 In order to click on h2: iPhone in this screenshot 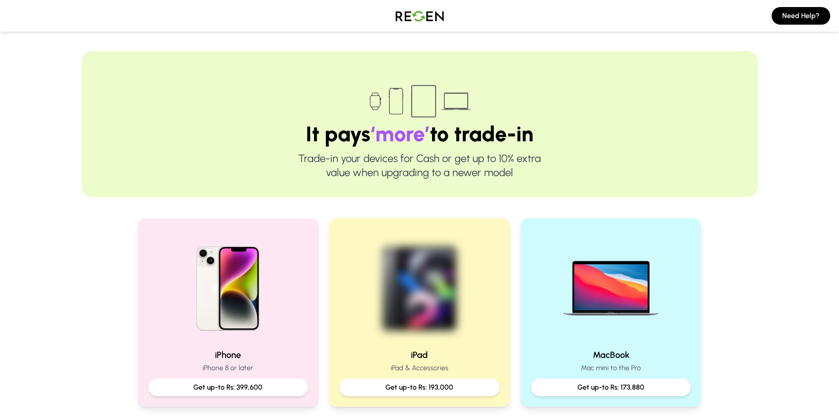, I will do `click(228, 355)`.